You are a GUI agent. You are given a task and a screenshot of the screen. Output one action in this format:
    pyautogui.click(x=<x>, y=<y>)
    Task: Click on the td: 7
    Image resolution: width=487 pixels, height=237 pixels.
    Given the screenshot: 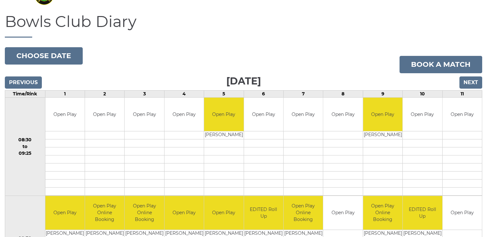 What is the action you would take?
    pyautogui.click(x=303, y=94)
    